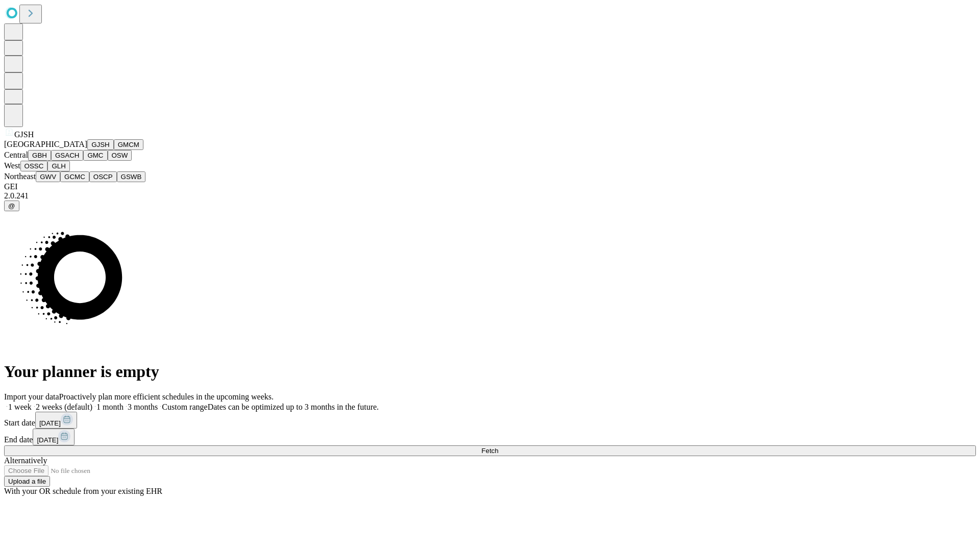  Describe the element at coordinates (20, 406) in the screenshot. I see `span: 1 week` at that location.